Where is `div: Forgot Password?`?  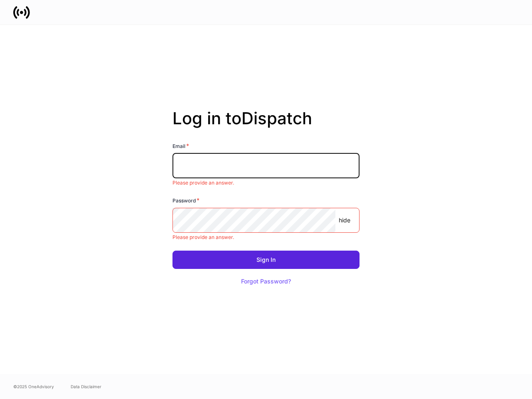
div: Forgot Password? is located at coordinates (266, 281).